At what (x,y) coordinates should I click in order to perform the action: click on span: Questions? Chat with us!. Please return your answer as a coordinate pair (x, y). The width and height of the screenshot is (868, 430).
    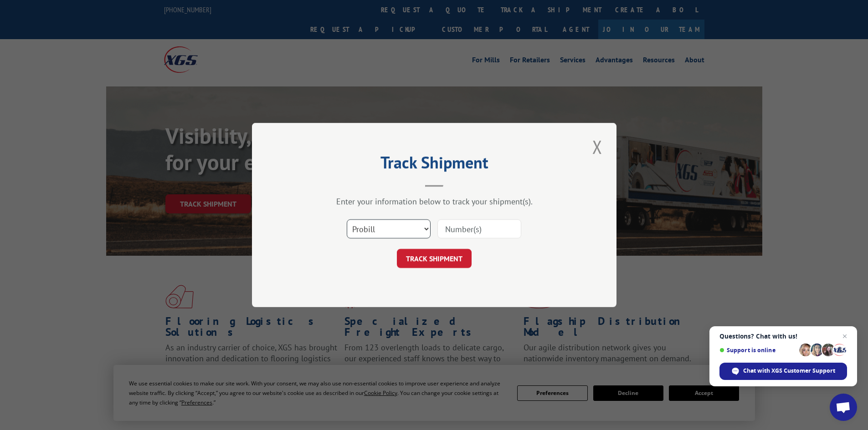
    Looking at the image, I should click on (783, 336).